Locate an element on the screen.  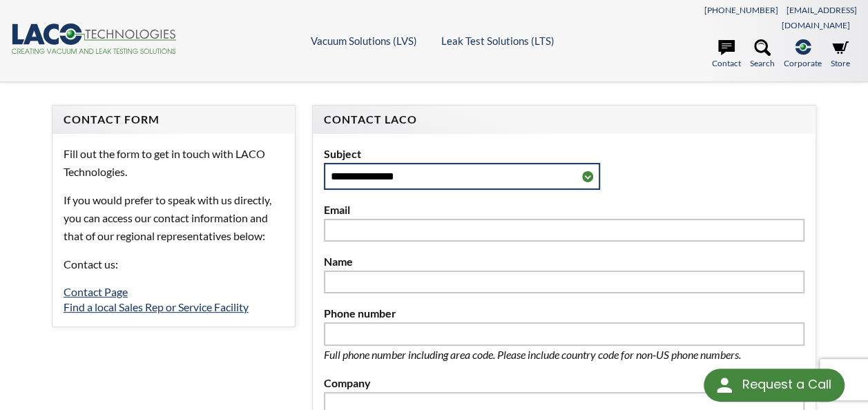
label: Subject is located at coordinates (564, 154).